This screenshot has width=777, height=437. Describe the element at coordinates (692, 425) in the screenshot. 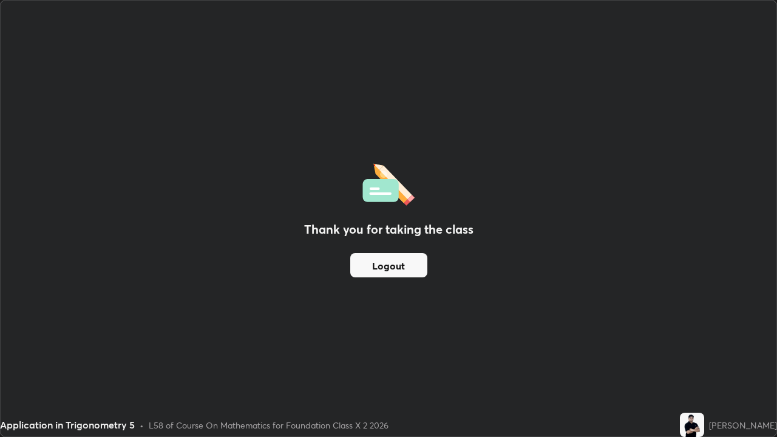

I see `img: deab58f019554190b94dbb1f509c7ae8.jpg` at that location.